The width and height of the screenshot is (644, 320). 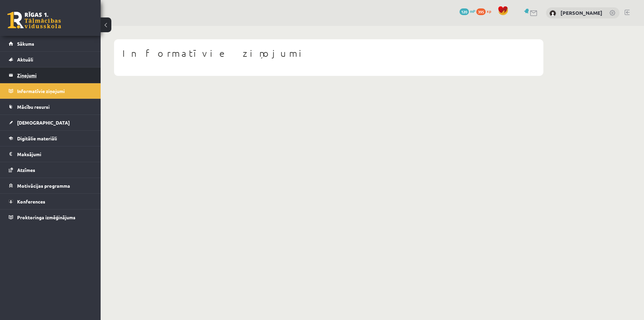 What do you see at coordinates (44, 185) in the screenshot?
I see `span: Motivācijas programma` at bounding box center [44, 185].